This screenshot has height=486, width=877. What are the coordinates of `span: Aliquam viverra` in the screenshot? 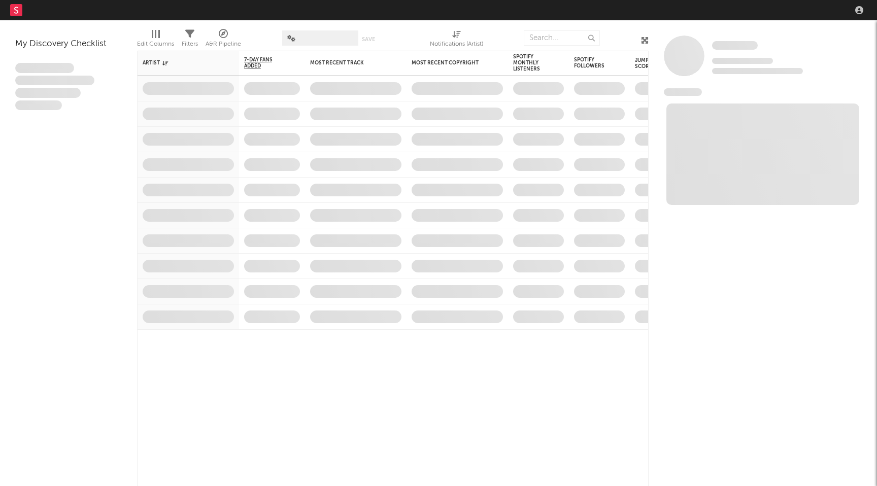 It's located at (39, 106).